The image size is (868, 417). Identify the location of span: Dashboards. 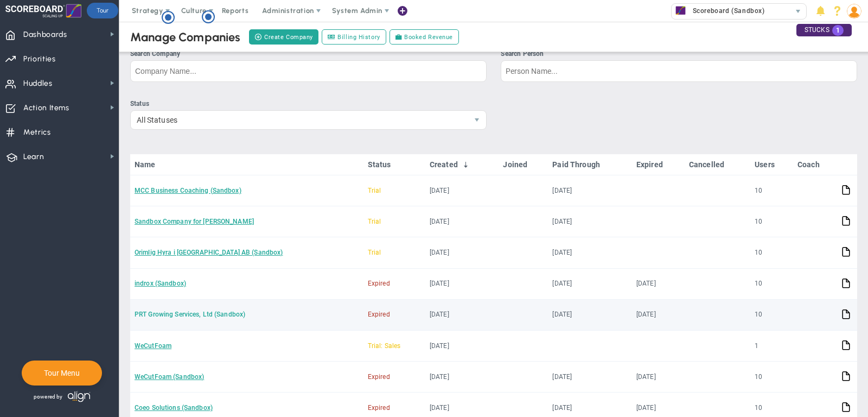
(45, 35).